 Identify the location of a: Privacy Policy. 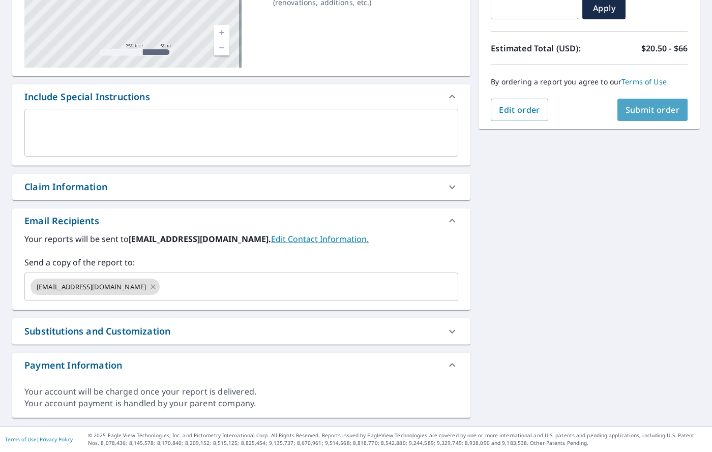
(56, 439).